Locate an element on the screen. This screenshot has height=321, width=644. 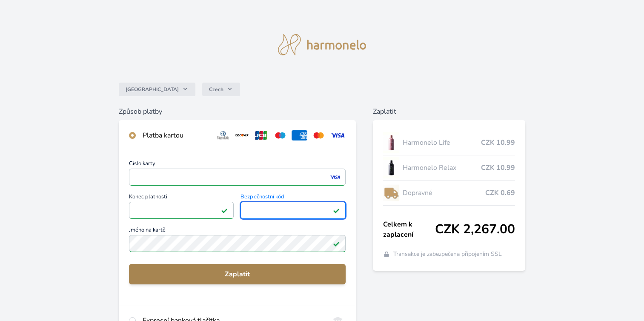
img: diners.svg is located at coordinates (223, 135).